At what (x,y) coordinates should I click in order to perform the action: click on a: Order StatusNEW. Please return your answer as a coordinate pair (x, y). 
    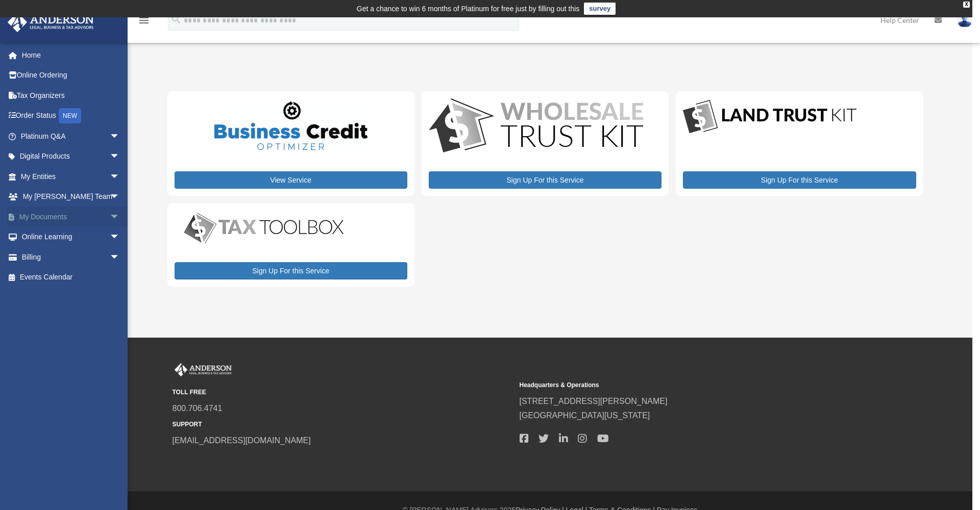
    Looking at the image, I should click on (71, 116).